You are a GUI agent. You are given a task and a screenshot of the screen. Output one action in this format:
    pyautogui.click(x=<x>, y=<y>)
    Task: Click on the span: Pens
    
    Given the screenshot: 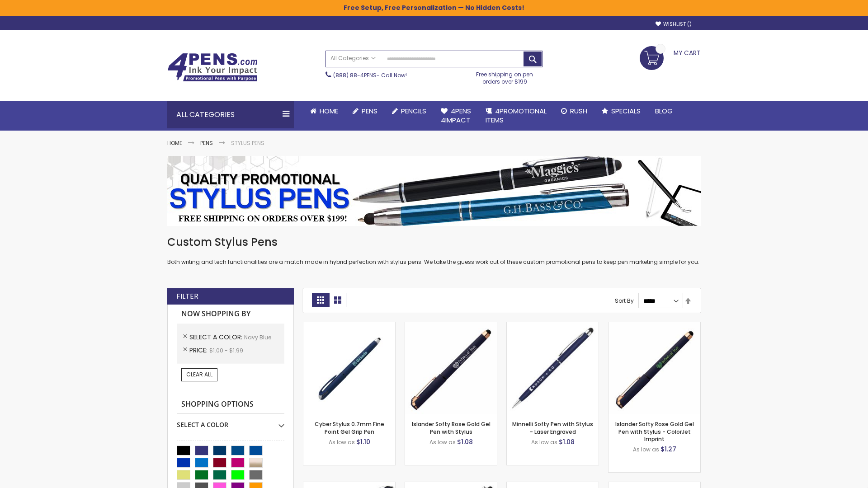 What is the action you would take?
    pyautogui.click(x=369, y=111)
    